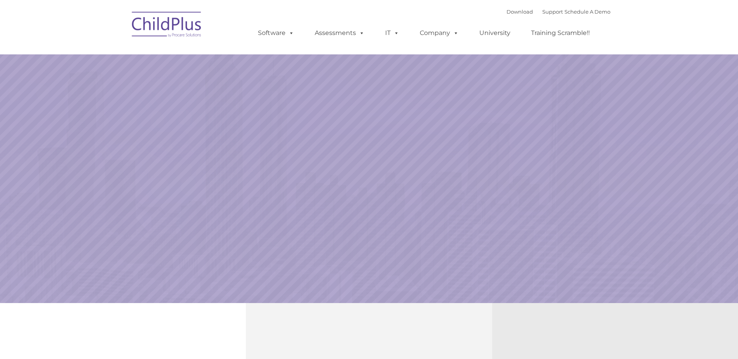  What do you see at coordinates (563, 237) in the screenshot?
I see `a: Learn More` at bounding box center [563, 237].